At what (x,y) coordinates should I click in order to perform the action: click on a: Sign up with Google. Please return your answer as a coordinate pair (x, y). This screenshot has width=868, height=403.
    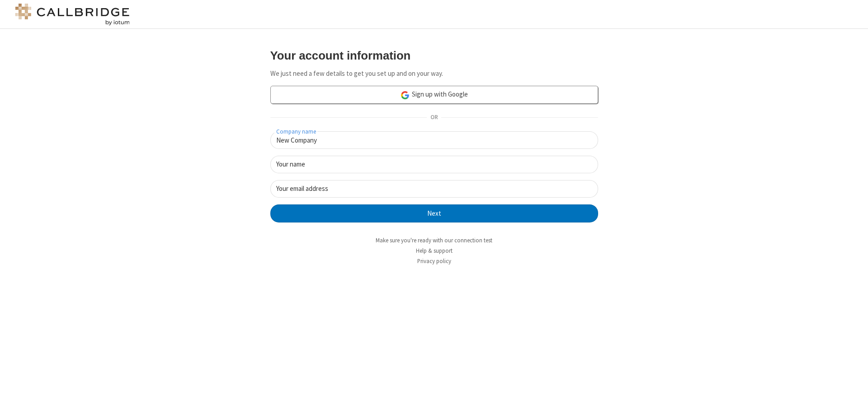
    Looking at the image, I should click on (434, 94).